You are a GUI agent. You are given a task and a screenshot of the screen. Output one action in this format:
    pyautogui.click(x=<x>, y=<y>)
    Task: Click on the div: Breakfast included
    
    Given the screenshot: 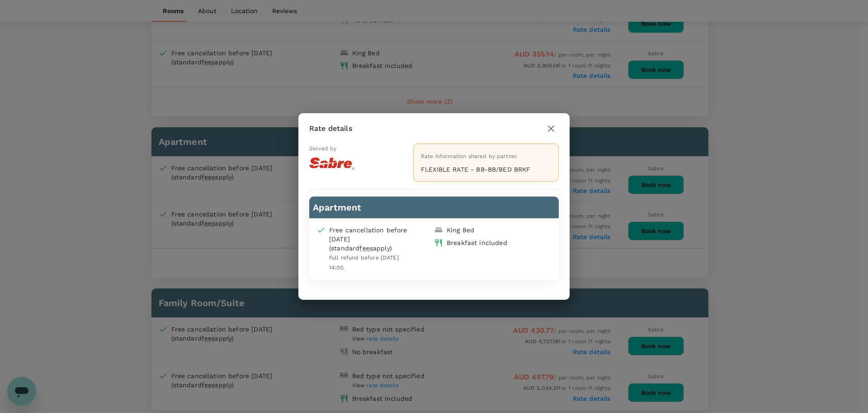 What is the action you would take?
    pyautogui.click(x=477, y=243)
    